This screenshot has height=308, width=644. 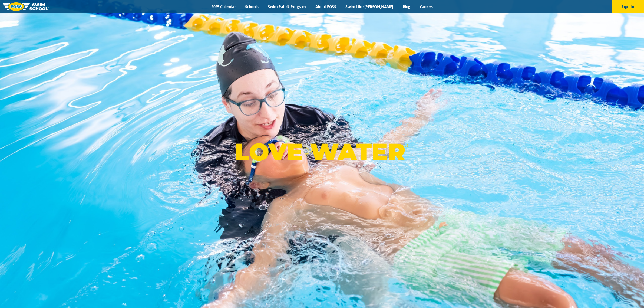 What do you see at coordinates (287, 6) in the screenshot?
I see `a: Swim Path® Program` at bounding box center [287, 6].